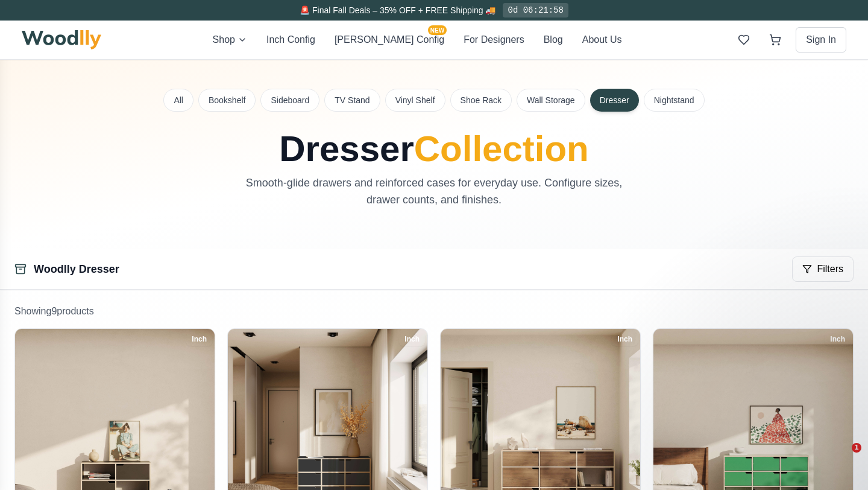  What do you see at coordinates (674, 100) in the screenshot?
I see `button: Nightstand` at bounding box center [674, 100].